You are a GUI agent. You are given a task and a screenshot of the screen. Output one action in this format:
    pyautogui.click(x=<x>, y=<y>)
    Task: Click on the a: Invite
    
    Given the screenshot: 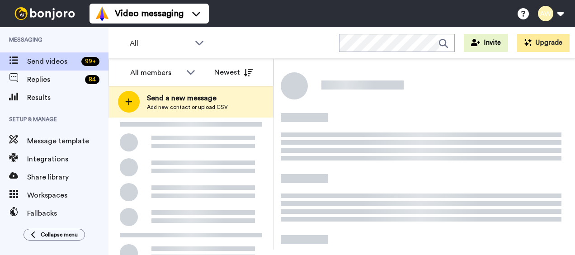 What is the action you would take?
    pyautogui.click(x=486, y=43)
    